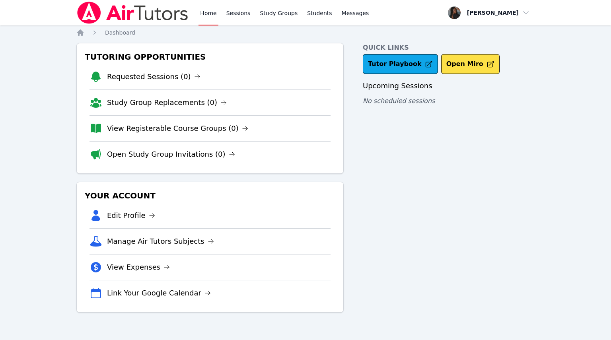  Describe the element at coordinates (355, 13) in the screenshot. I see `span: Messages` at that location.